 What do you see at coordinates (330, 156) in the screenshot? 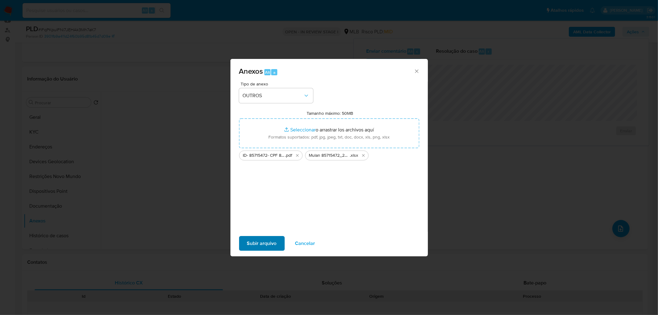
I see `span: Mulan 85715472_2025_08_11_11_53_46` at bounding box center [330, 156].